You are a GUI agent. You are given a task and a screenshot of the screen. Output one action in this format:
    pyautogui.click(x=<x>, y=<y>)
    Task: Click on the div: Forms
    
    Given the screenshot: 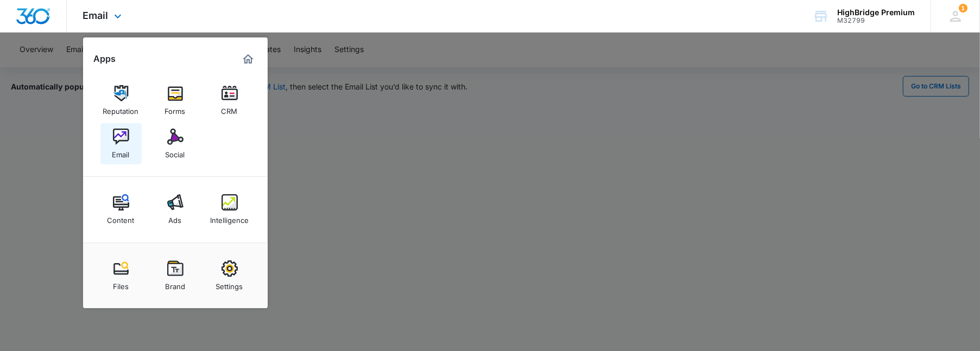 What is the action you would take?
    pyautogui.click(x=176, y=108)
    